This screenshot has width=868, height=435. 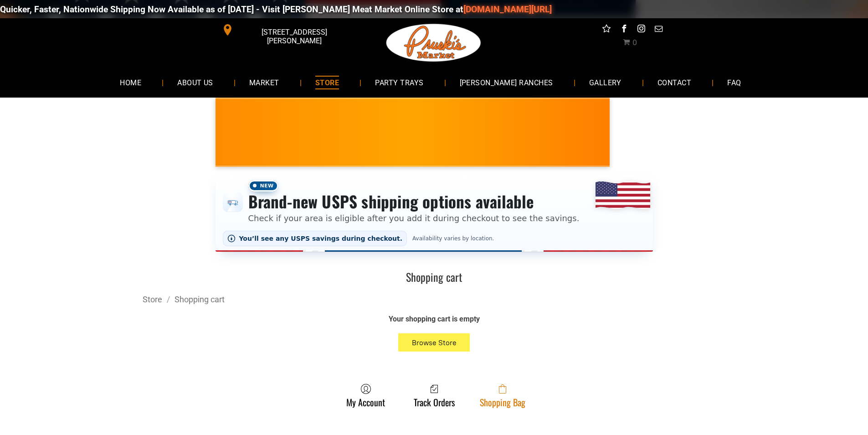 What do you see at coordinates (434, 396) in the screenshot?
I see `a: Track Orders` at bounding box center [434, 396].